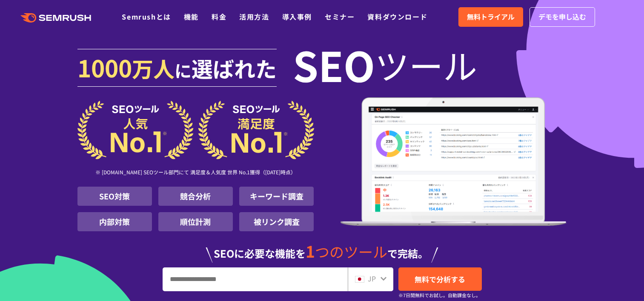  Describe the element at coordinates (310, 251) in the screenshot. I see `span: 1` at that location.